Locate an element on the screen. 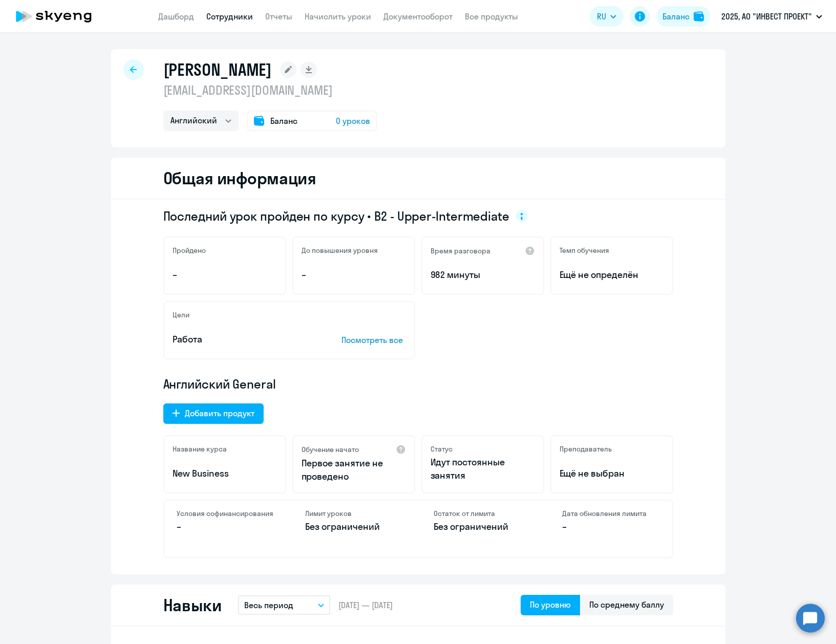 This screenshot has height=644, width=836. p: Посмотреть все is located at coordinates (374, 340).